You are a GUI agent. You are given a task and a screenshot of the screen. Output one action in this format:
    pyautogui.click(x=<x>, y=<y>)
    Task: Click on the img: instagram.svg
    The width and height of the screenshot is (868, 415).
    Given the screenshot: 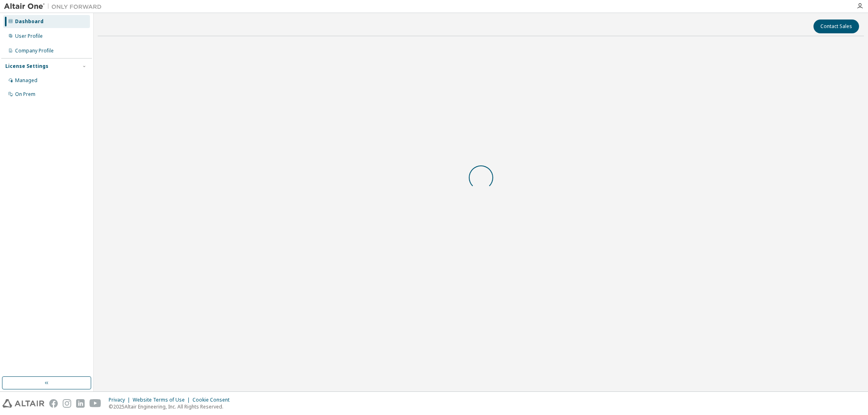 What is the action you would take?
    pyautogui.click(x=66, y=404)
    